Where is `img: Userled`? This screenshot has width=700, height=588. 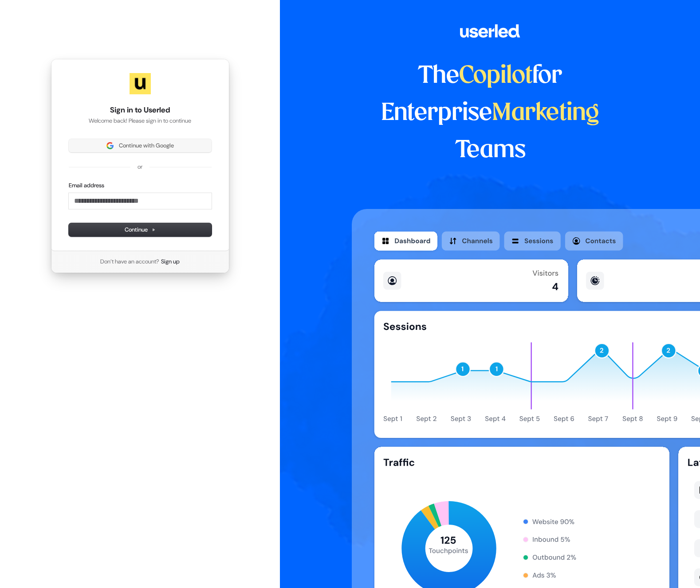
img: Userled is located at coordinates (140, 84).